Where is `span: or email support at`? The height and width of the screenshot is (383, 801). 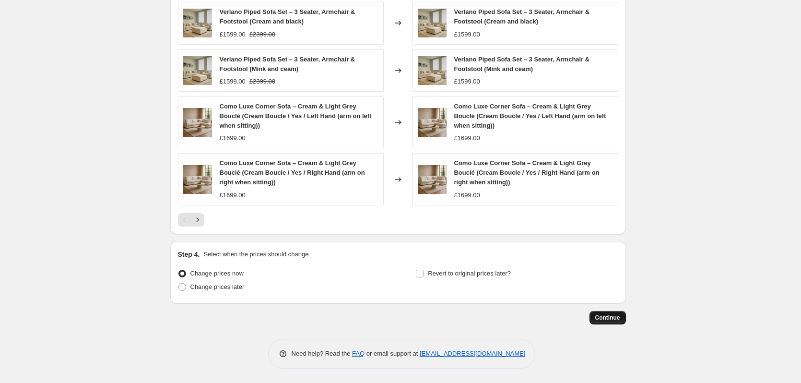
span: or email support at is located at coordinates (392, 353).